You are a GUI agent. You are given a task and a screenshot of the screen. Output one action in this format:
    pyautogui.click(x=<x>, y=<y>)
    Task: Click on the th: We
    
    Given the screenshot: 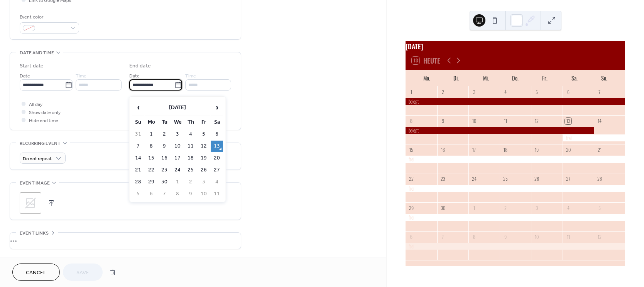 What is the action you would take?
    pyautogui.click(x=177, y=122)
    